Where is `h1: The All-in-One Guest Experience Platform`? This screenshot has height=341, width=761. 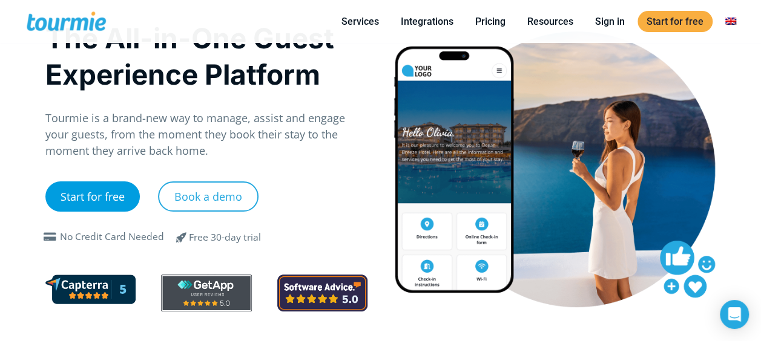 h1: The All-in-One Guest Experience Platform is located at coordinates (206, 56).